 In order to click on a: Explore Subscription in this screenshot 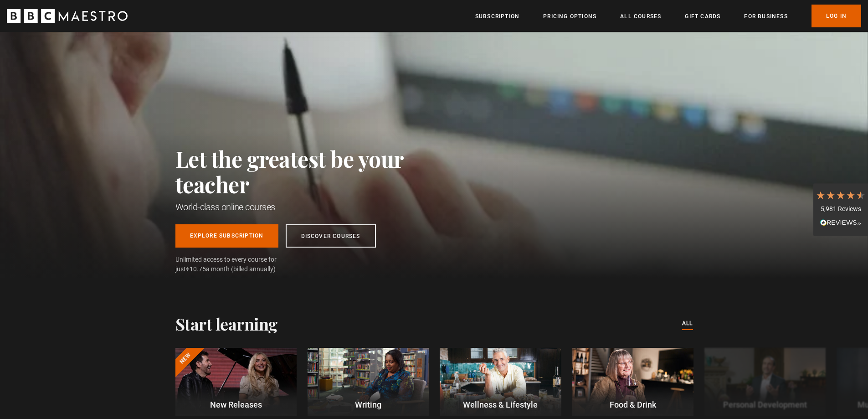, I will do `click(227, 236)`.